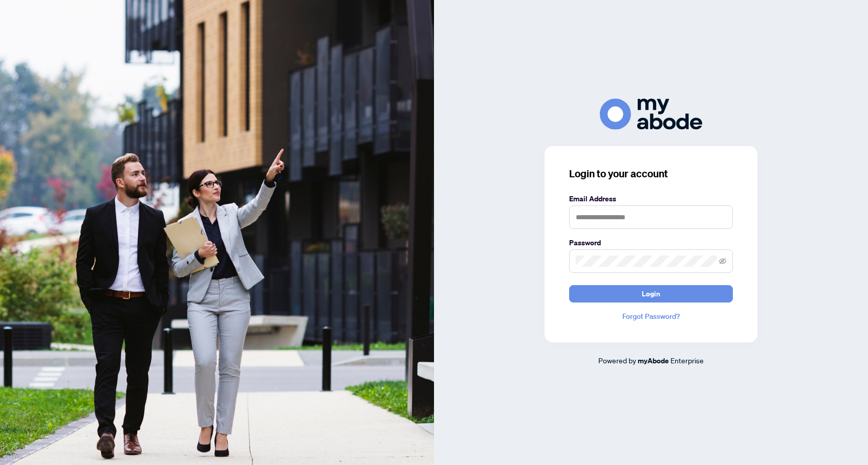 The image size is (868, 465). I want to click on label: Password, so click(651, 243).